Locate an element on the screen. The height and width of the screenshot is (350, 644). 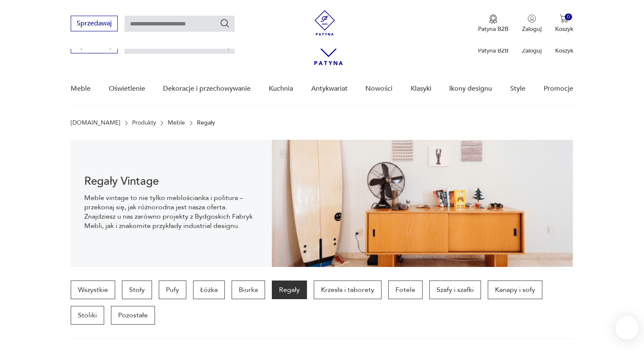
p: Fotele is located at coordinates (405, 290).